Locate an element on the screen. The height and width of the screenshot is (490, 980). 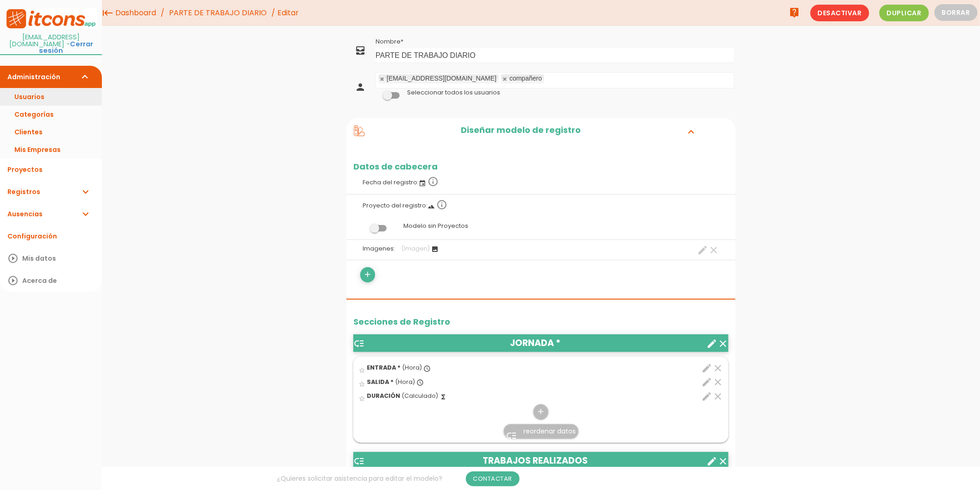
h2: Secciones de Registro is located at coordinates (541, 322).